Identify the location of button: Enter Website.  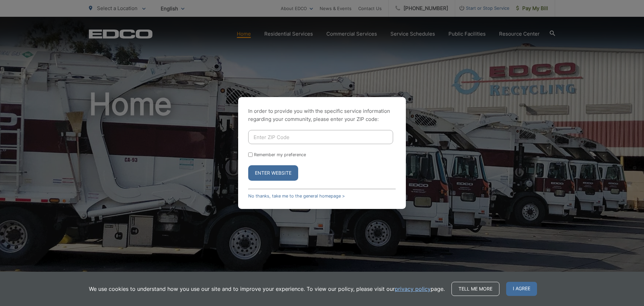
(273, 173).